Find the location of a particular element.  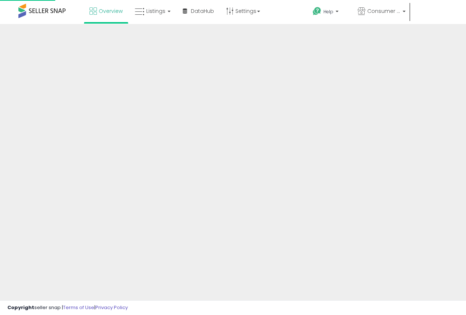

i: Get Help is located at coordinates (317, 11).